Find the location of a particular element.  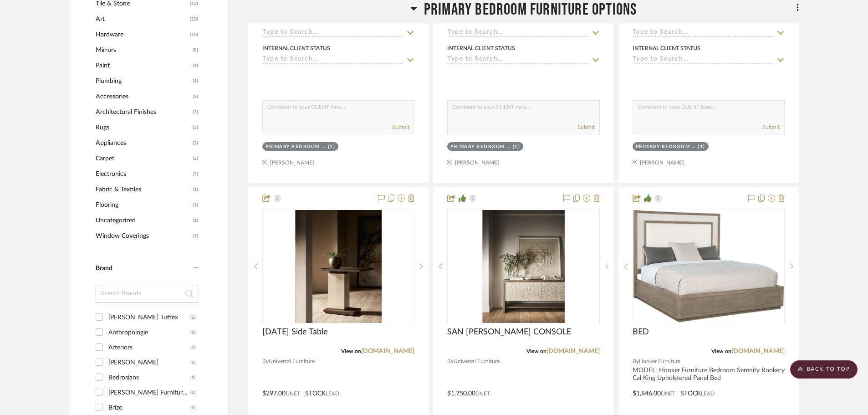

span: Window Coverings is located at coordinates (143, 236).